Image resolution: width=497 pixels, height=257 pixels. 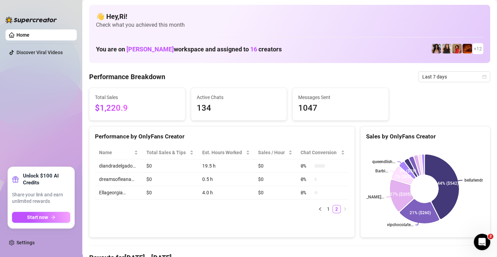 I want to click on td: diandradelgado…, so click(x=119, y=166).